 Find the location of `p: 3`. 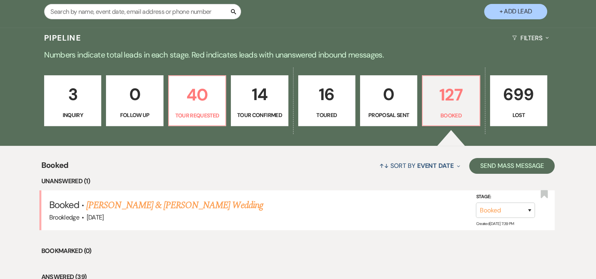

p: 3 is located at coordinates (72, 94).